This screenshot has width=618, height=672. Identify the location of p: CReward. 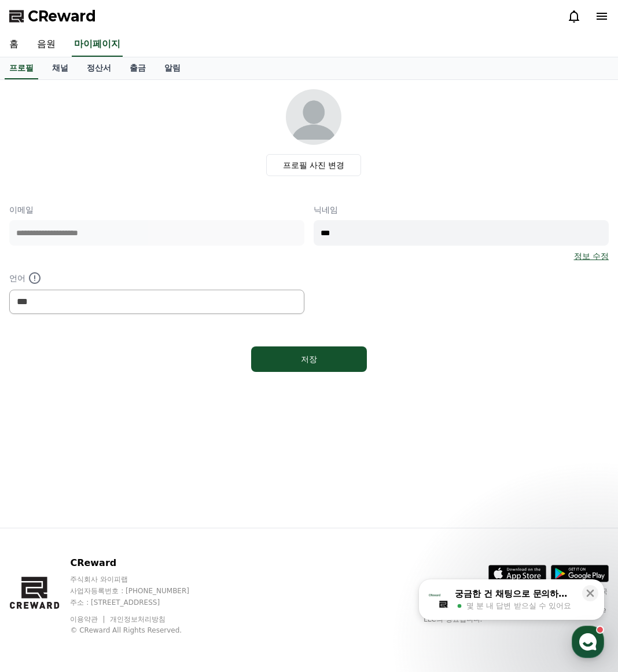
(141, 563).